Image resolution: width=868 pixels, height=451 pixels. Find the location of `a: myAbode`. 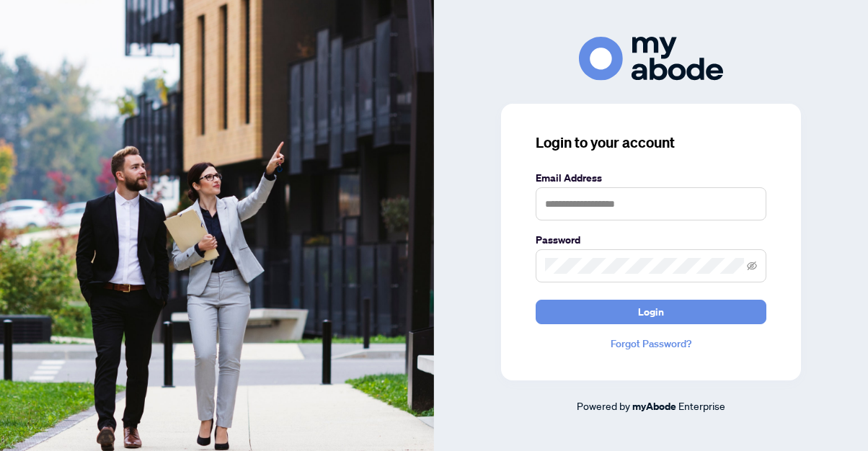

a: myAbode is located at coordinates (654, 406).